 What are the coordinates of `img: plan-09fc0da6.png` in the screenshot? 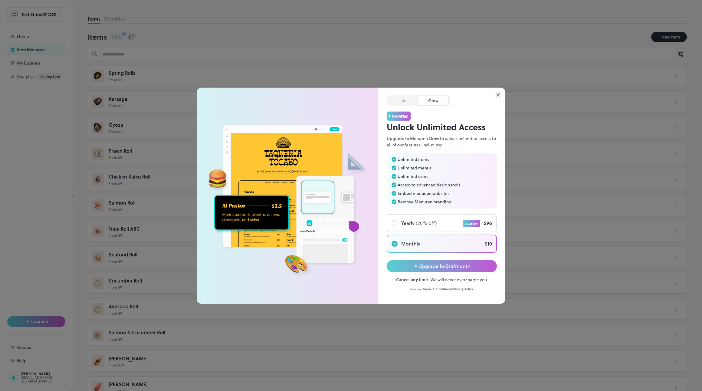 It's located at (288, 195).